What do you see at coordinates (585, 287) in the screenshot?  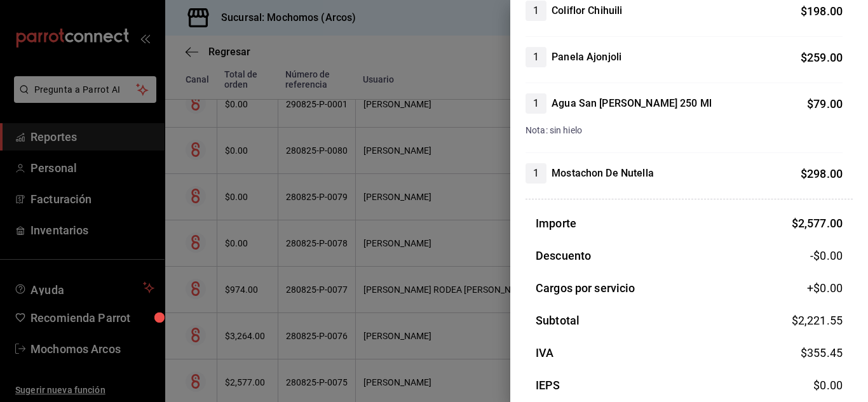 I see `h3: Cargos por servicio` at bounding box center [585, 287].